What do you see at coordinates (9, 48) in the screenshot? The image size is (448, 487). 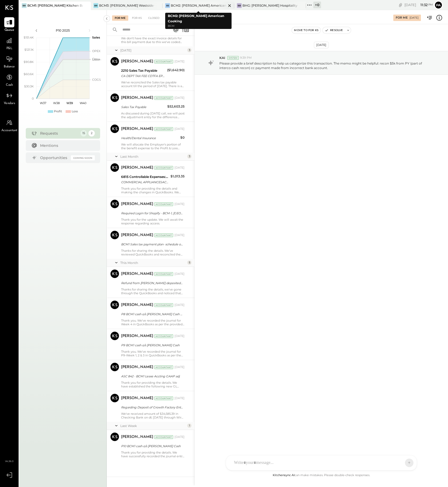 I see `span: P&L` at bounding box center [9, 48].